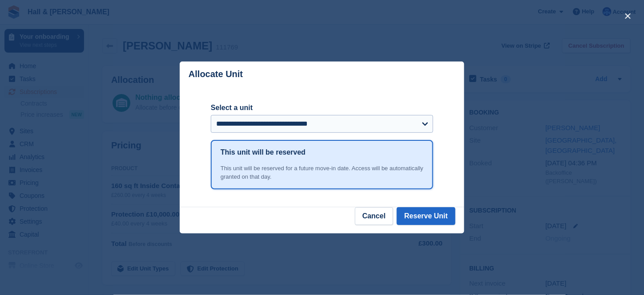 Image resolution: width=644 pixels, height=295 pixels. What do you see at coordinates (322, 172) in the screenshot?
I see `div: This unit will be reserved for a future move-in date. Access will be automatically granted on tha...` at bounding box center [322, 172].